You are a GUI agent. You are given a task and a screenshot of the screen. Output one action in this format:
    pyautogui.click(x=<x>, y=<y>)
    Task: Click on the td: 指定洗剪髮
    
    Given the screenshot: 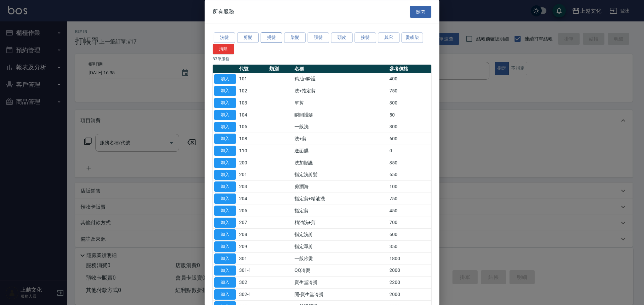 What is the action you would take?
    pyautogui.click(x=341, y=175)
    